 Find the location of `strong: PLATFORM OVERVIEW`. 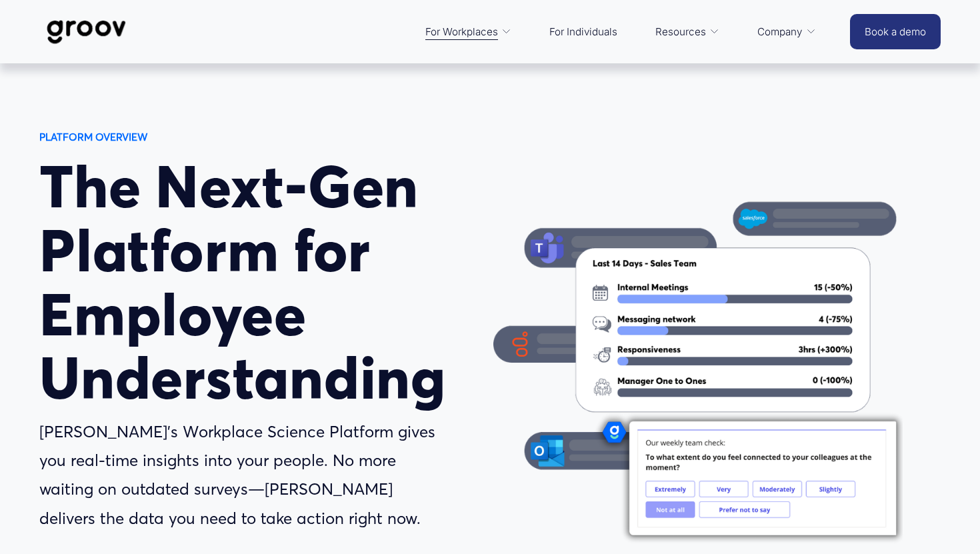

strong: PLATFORM OVERVIEW is located at coordinates (93, 137).